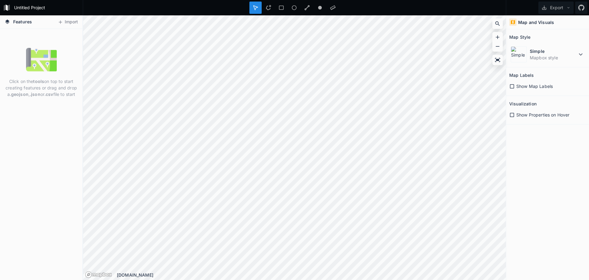 The height and width of the screenshot is (280, 589). Describe the element at coordinates (554, 51) in the screenshot. I see `dt: Simple` at that location.